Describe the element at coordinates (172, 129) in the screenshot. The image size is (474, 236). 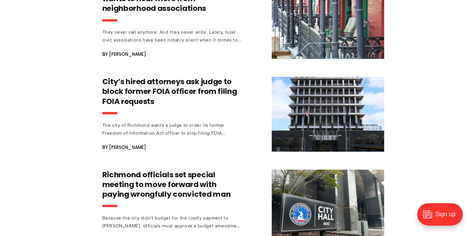
I see `div: The city of Richmond wants a judge to order its former Freedom of Information Act officer to stop...` at that location.